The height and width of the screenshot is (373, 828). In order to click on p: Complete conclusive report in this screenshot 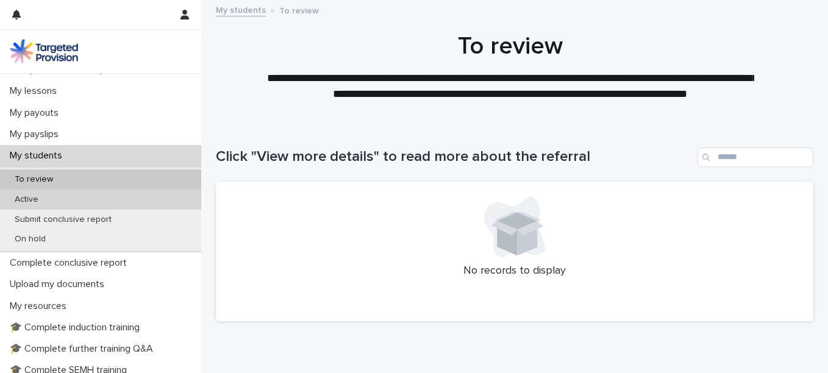, I will do `click(71, 263)`.